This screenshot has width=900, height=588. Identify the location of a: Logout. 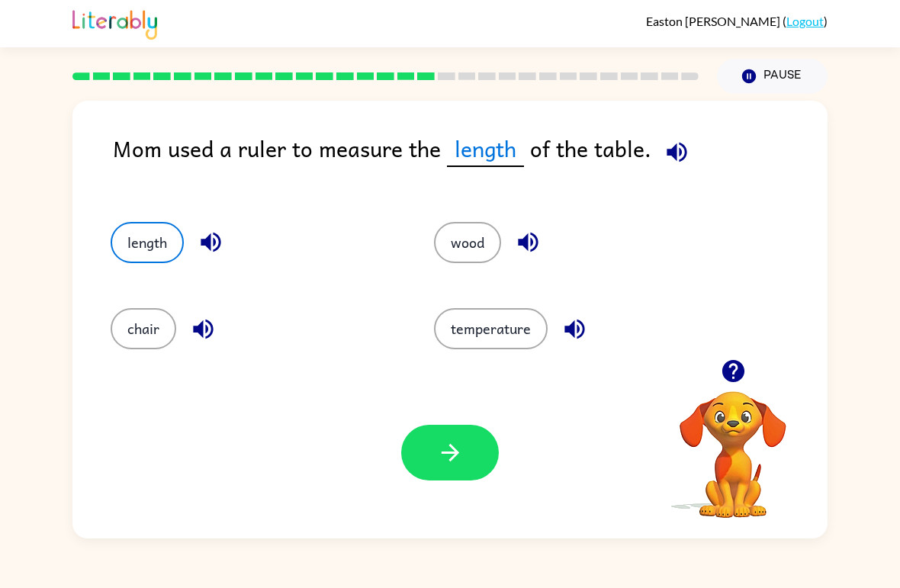
(805, 21).